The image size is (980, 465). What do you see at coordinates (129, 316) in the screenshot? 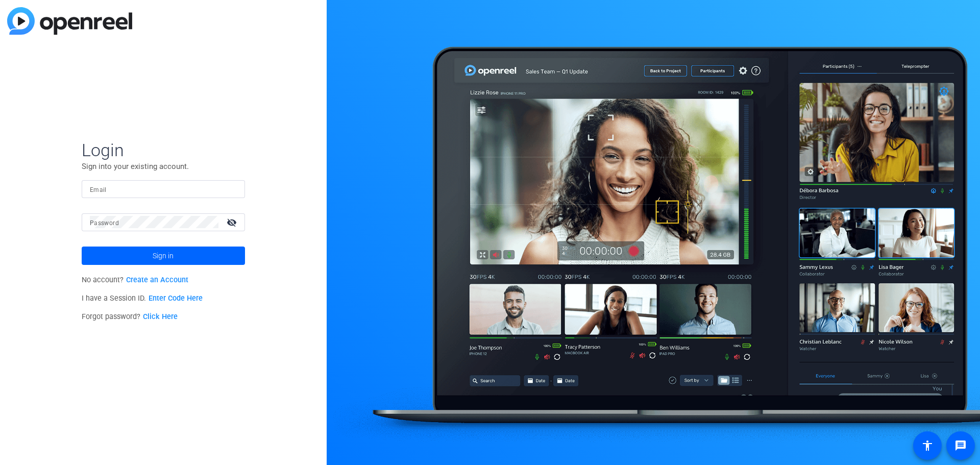
I see `span: Forgot password?` at bounding box center [129, 316].